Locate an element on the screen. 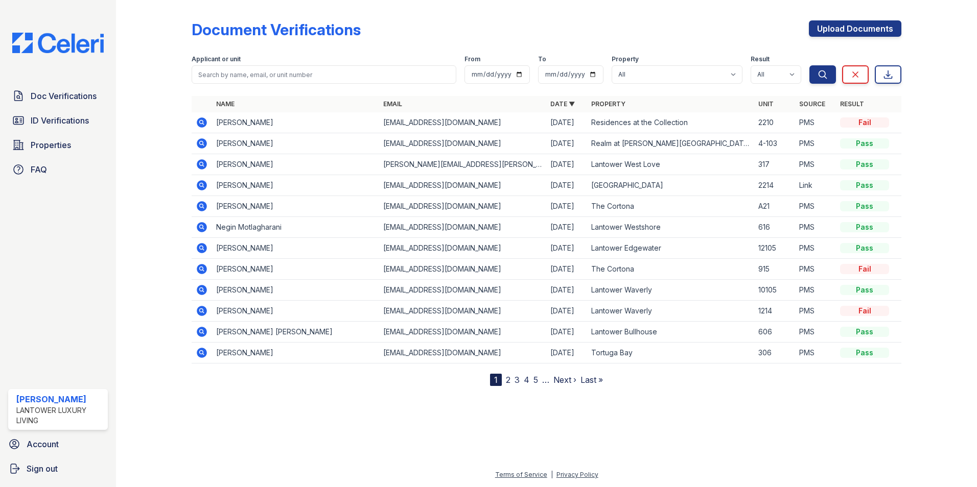  img: CE_Logo_Blue-a8612792a0a2168367f1c8372b55b34899dd931a85d93a1a3d3e32e68fde9ad4.png is located at coordinates (58, 43).